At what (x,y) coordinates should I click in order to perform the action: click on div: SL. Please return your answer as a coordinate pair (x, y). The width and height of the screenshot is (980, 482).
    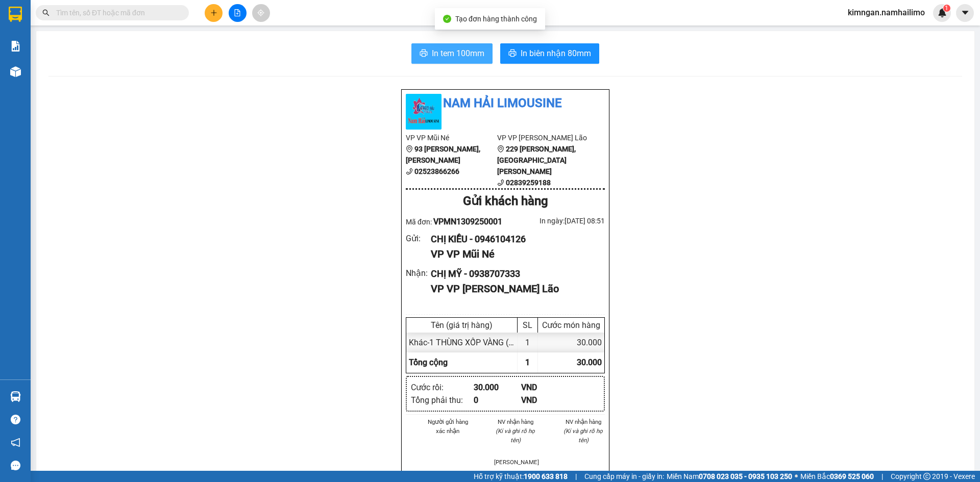
    Looking at the image, I should click on (527, 325).